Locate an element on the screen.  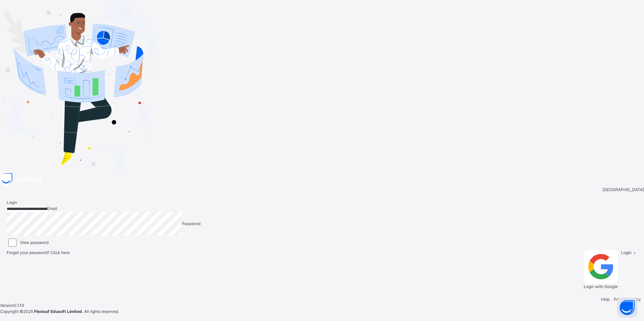
img: google.396cfc9801f0270233282035f929180a.svg is located at coordinates (600, 267).